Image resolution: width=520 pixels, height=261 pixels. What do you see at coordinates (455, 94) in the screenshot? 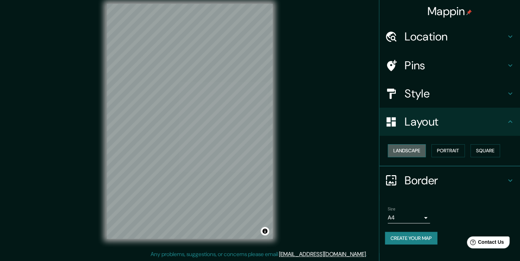
I see `h4: Style` at bounding box center [455, 94].